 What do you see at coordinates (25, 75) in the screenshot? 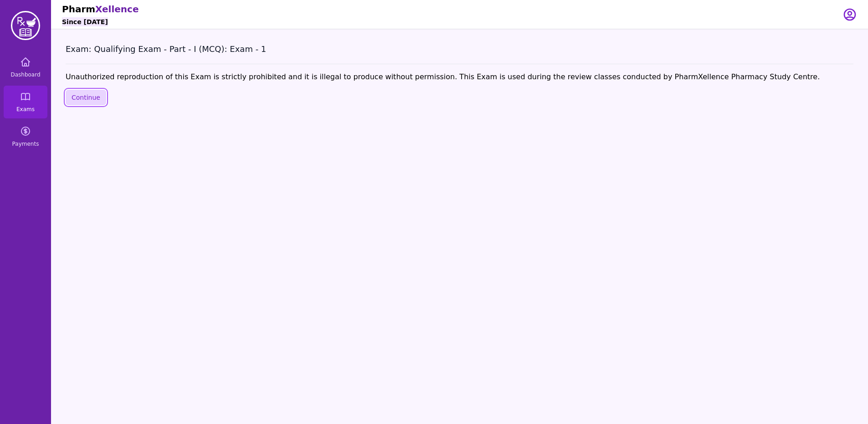
I see `span: Dashboard` at bounding box center [25, 75].